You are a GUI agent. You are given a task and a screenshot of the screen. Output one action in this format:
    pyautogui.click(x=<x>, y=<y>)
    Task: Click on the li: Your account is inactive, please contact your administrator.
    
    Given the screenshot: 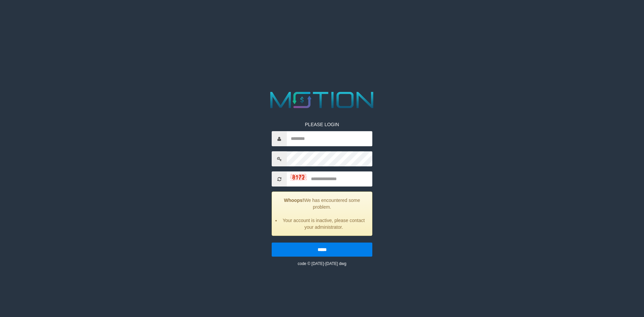 What is the action you would take?
    pyautogui.click(x=323, y=224)
    